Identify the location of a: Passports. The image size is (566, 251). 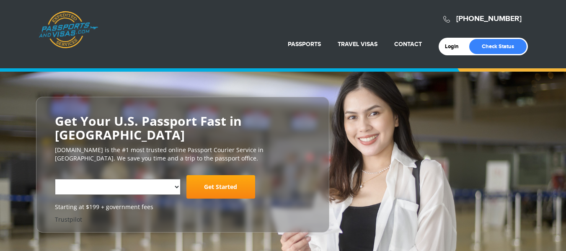
(304, 44).